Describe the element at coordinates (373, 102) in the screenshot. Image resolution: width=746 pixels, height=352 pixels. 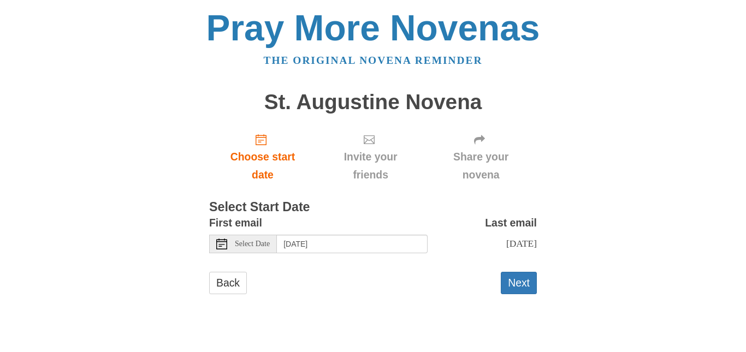
I see `h1: St. Augustine Novena` at that location.